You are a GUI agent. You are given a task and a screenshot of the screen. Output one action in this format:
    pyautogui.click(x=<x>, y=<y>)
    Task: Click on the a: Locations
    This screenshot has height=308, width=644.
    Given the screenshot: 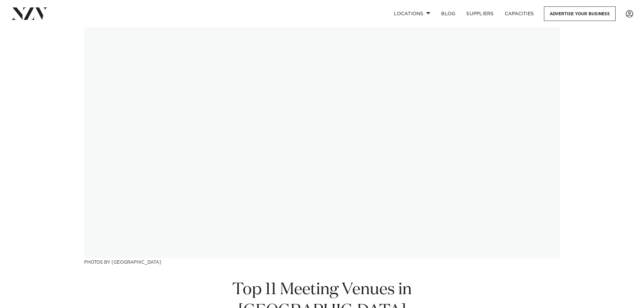 What is the action you would take?
    pyautogui.click(x=412, y=13)
    